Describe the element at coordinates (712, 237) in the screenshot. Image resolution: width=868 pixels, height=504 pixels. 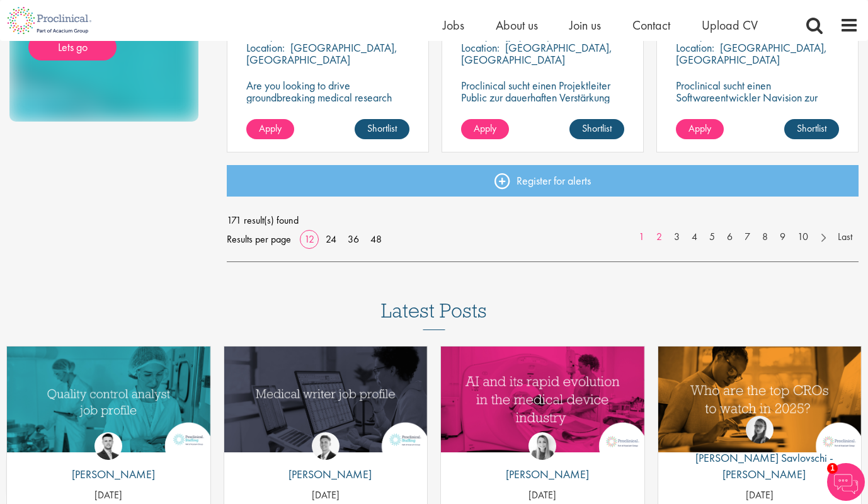
I see `a: 5` at that location.